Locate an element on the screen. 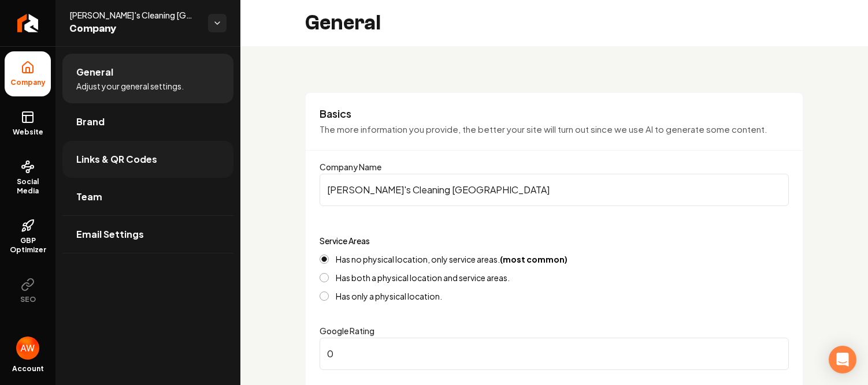 Image resolution: width=868 pixels, height=385 pixels. a: Social Media is located at coordinates (28, 178).